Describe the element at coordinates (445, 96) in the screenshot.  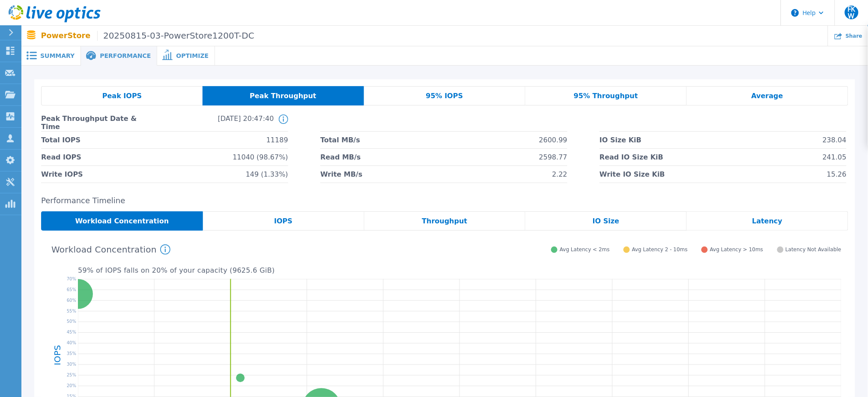
I see `span: 95% IOPS` at that location.